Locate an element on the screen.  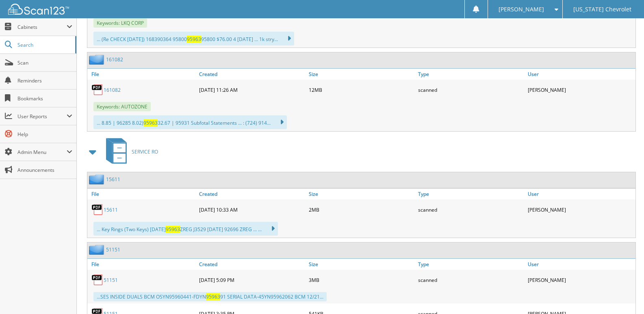
a: SERVICE RO is located at coordinates (130, 152).